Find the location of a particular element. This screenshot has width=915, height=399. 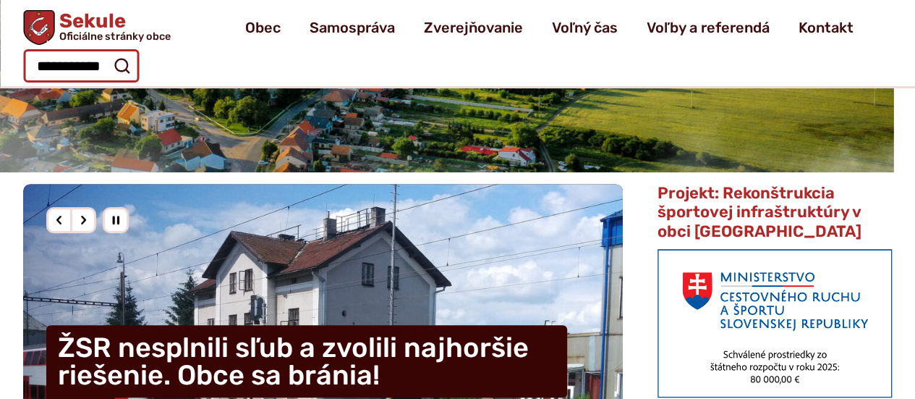

span: Kontakt is located at coordinates (826, 27).